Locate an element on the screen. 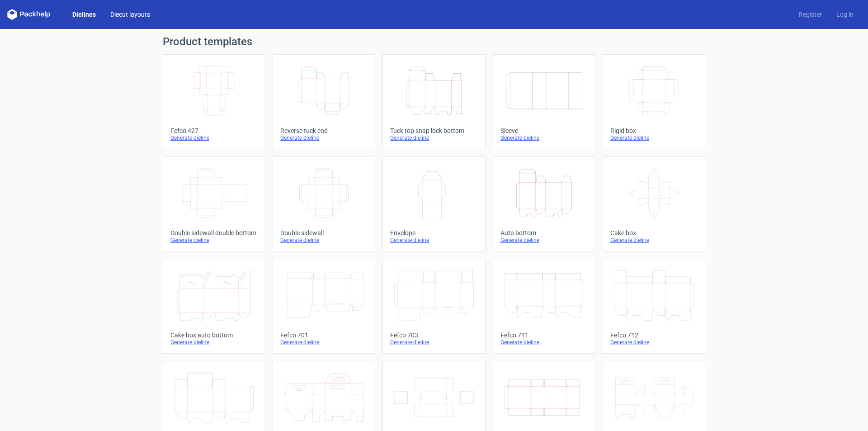  a: Fefco 711Generate dieline is located at coordinates (544, 306).